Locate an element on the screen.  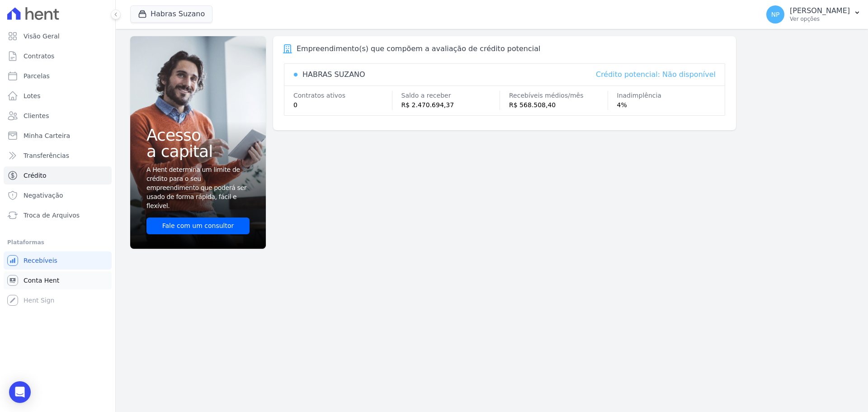
div: R$ 568.508,40 is located at coordinates (558, 105).